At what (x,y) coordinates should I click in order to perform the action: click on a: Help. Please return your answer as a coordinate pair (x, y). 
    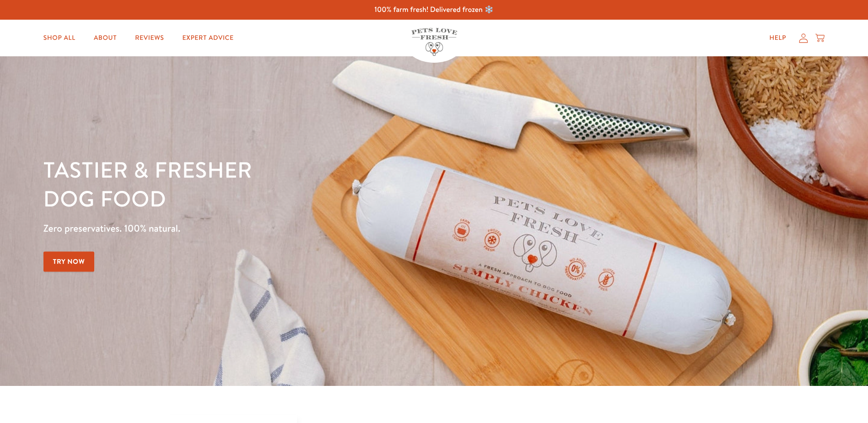
    Looking at the image, I should click on (777, 38).